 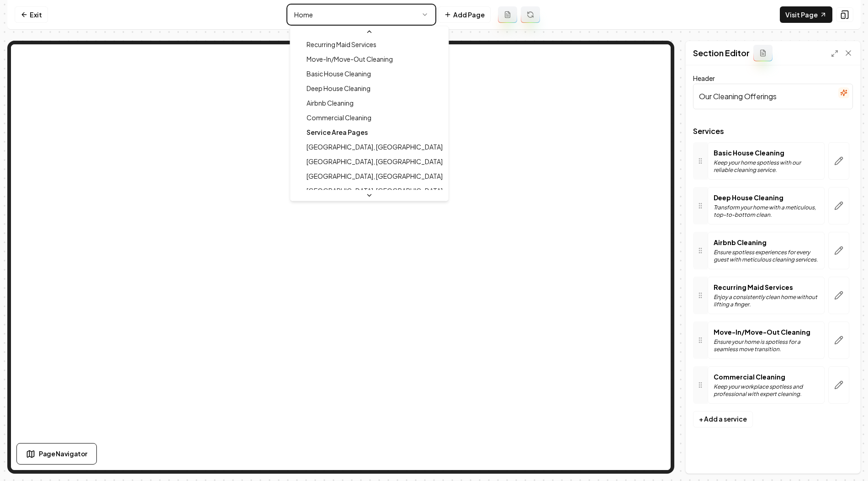 What do you see at coordinates (341, 45) in the screenshot?
I see `span: Recurring Maid Services` at bounding box center [341, 45].